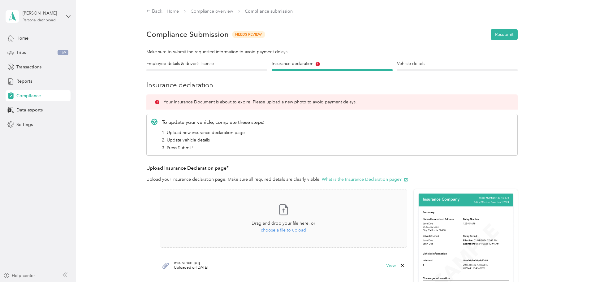  I want to click on button: View, so click(391, 266).